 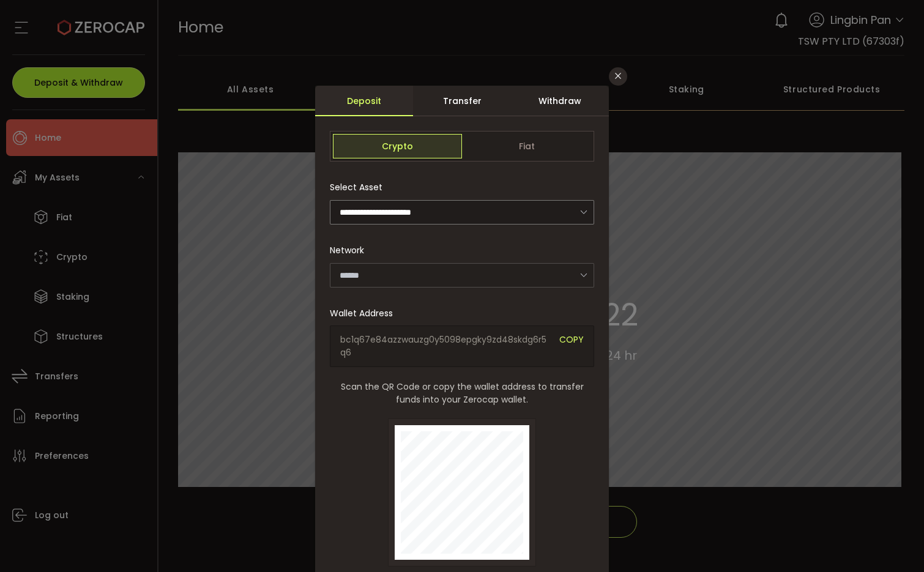 I want to click on label: Wallet Address, so click(x=365, y=313).